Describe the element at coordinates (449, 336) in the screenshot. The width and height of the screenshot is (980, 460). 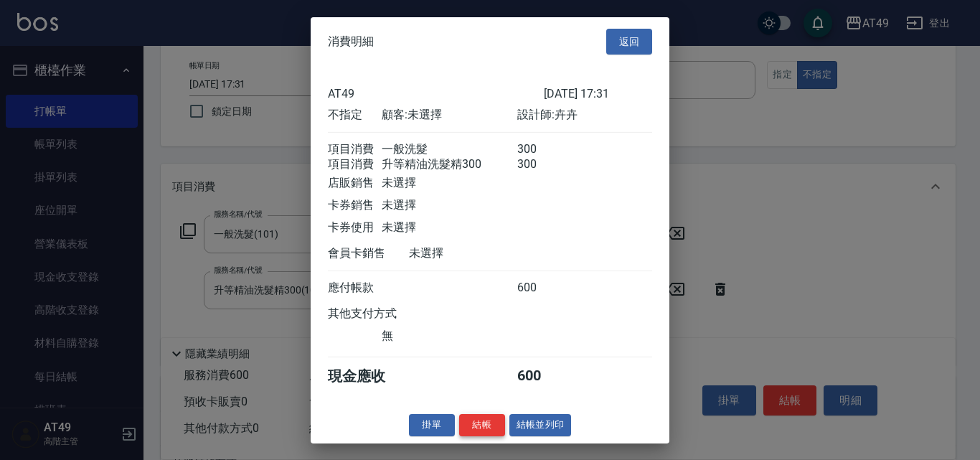
I see `div: 無` at that location.